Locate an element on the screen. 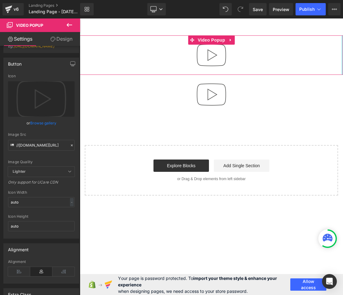 The height and width of the screenshot is (295, 343). p: or Drag & Drop elements from left sidebar is located at coordinates (131, 160).